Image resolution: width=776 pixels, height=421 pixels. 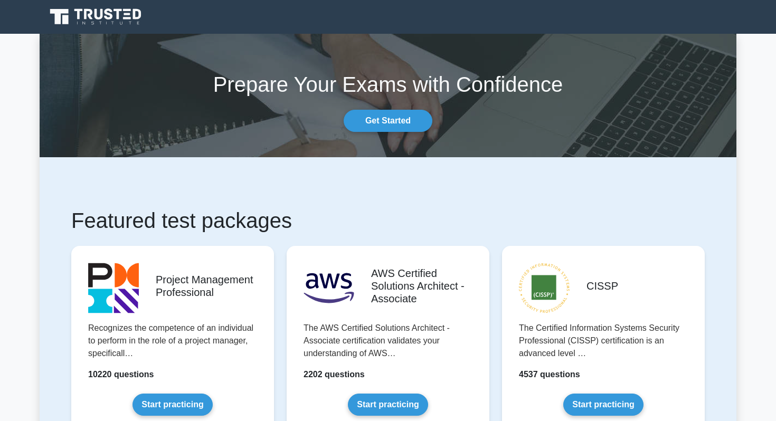 What do you see at coordinates (388, 221) in the screenshot?
I see `h1: Featured test packages` at bounding box center [388, 221].